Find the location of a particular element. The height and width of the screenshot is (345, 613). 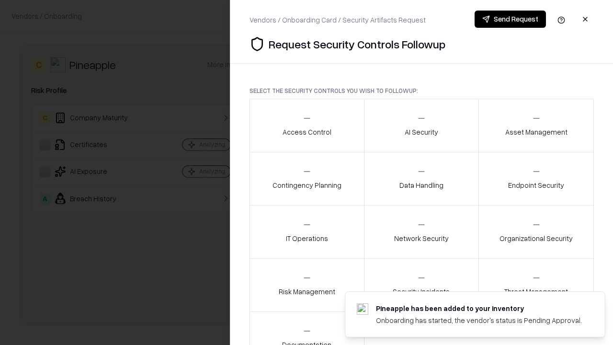

button: Security Incidents is located at coordinates (422, 285).